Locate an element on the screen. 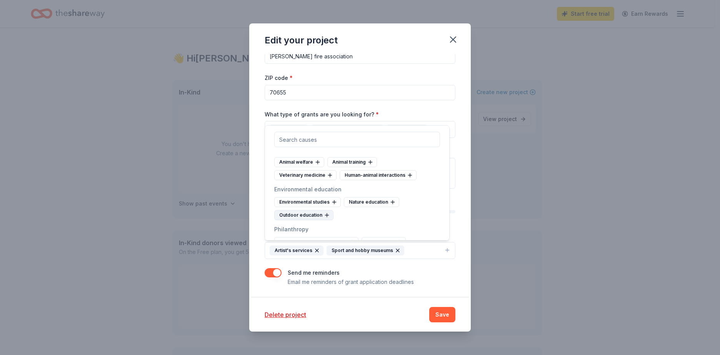 Image resolution: width=720 pixels, height=355 pixels. div: Veterinary medicine is located at coordinates (305, 175).